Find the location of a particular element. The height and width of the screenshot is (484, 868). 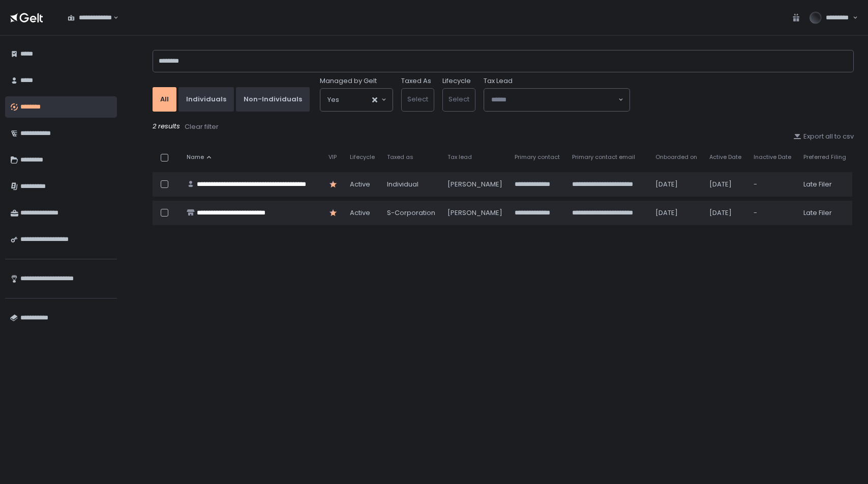

div: 2 results is located at coordinates (503, 126).